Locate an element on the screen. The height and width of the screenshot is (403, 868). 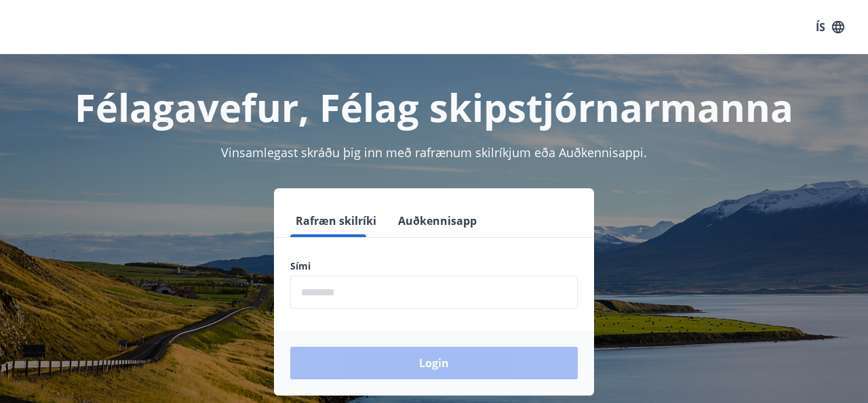
h1: Félagavefur, Félag skipstjórnarmanna is located at coordinates (434, 107).